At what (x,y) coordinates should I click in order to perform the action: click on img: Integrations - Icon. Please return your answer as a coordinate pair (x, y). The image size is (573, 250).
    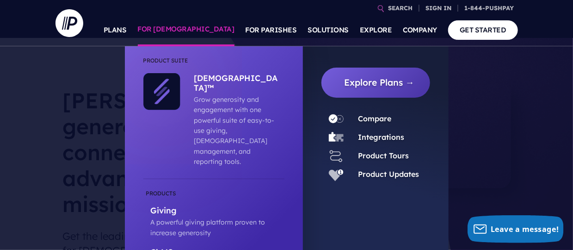
    Looking at the image, I should click on (336, 137).